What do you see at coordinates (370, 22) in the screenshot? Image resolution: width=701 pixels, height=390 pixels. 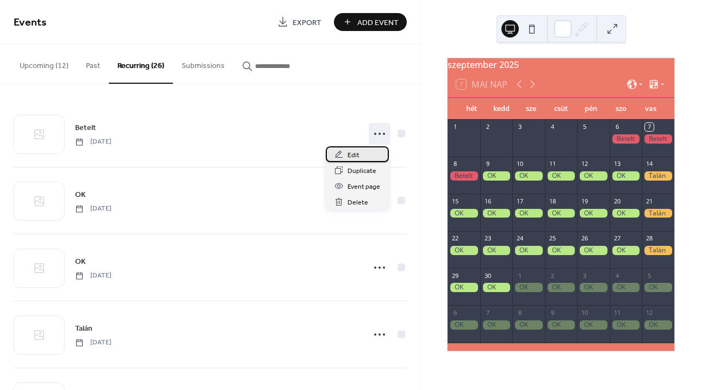 I see `a: Add Event` at bounding box center [370, 22].